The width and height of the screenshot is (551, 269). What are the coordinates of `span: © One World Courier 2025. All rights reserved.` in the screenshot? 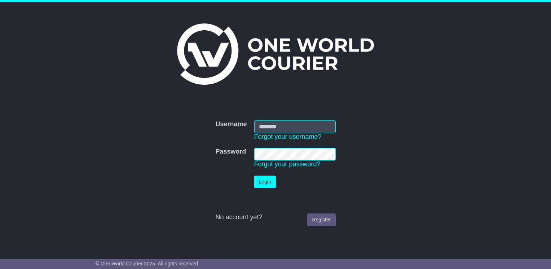 It's located at (147, 263).